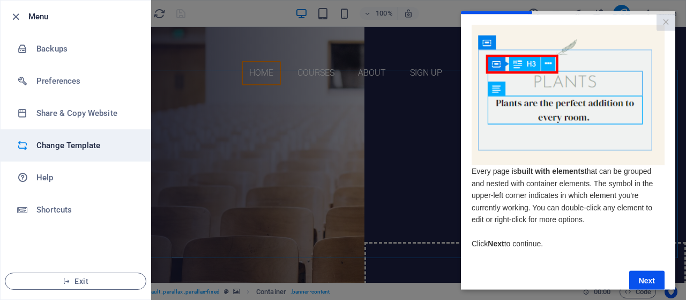 Image resolution: width=686 pixels, height=300 pixels. I want to click on h6: Help, so click(86, 177).